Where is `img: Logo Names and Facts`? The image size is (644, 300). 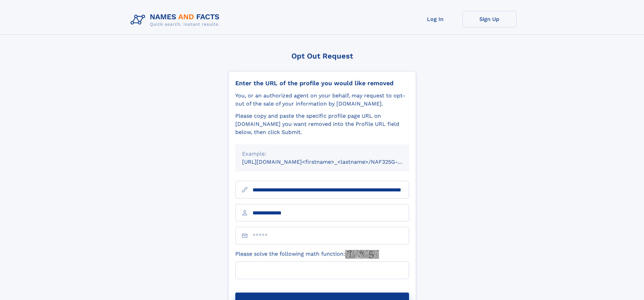 img: Logo Names and Facts is located at coordinates (177, 20).